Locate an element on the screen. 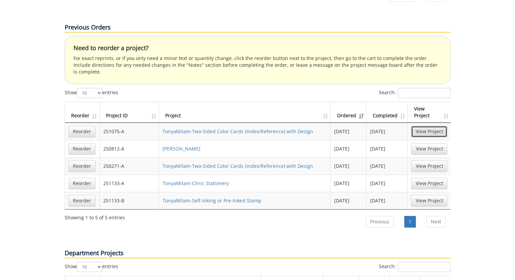 The width and height of the screenshot is (515, 280). div: Showing 1 to 5 of 5 entries is located at coordinates (95, 216).